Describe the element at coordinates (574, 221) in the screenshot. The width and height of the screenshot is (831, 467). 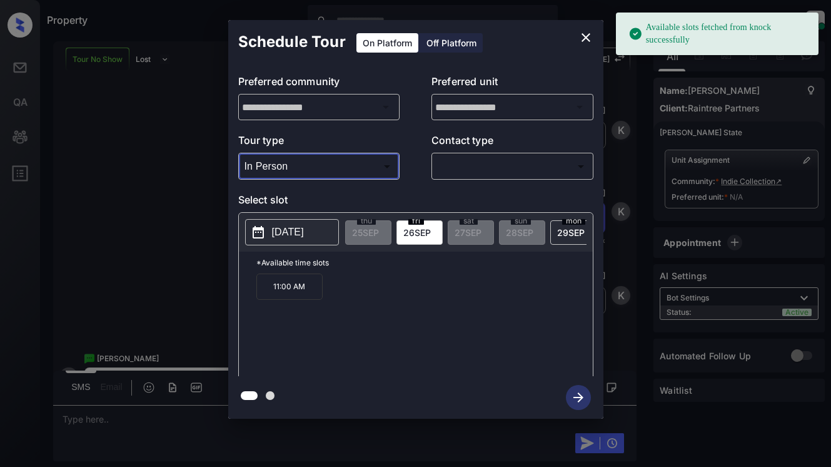
I see `span: mon` at that location.